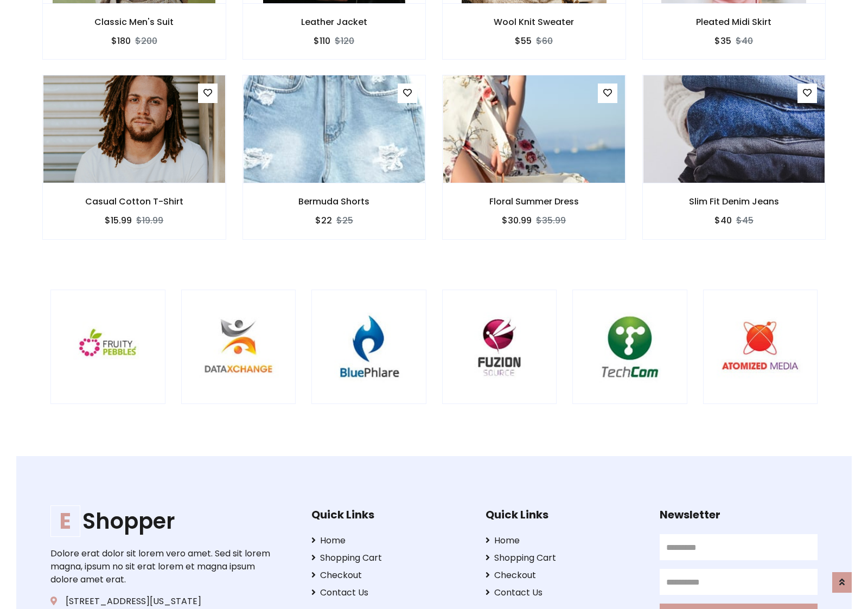 The image size is (868, 609). What do you see at coordinates (164, 521) in the screenshot?
I see `h1: Shopper` at bounding box center [164, 521].